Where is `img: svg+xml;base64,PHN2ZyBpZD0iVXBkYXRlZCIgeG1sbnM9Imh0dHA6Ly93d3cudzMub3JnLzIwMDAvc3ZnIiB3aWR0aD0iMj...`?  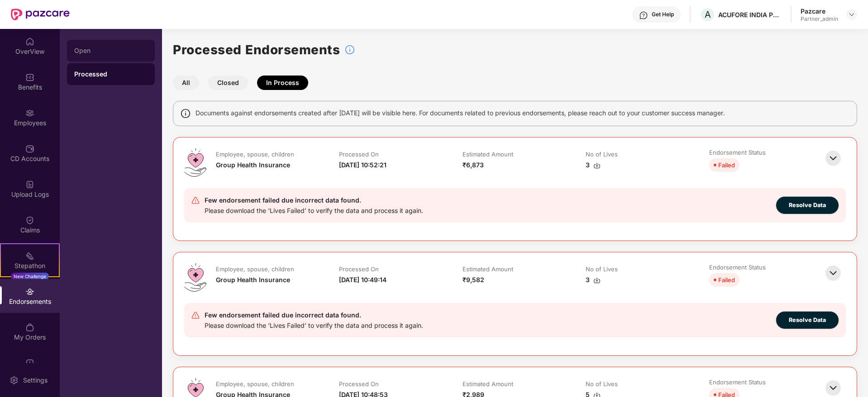
img: svg+xml;base64,PHN2ZyBpZD0iVXBkYXRlZCIgeG1sbnM9Imh0dHA6Ly93d3cudzMub3JnLzIwMDAvc3ZnIiB3aWR0aD0iMj... is located at coordinates (30, 363).